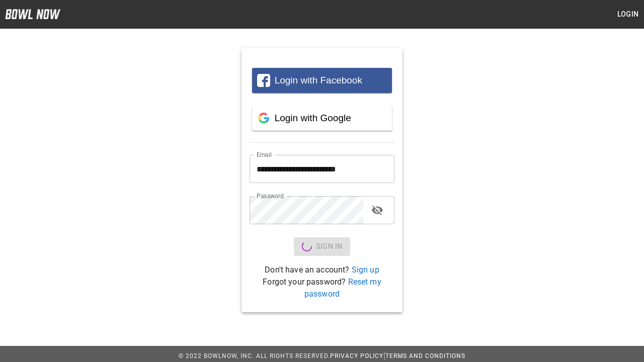 The height and width of the screenshot is (362, 644). Describe the element at coordinates (343, 288) in the screenshot. I see `a: Reset my password` at that location.